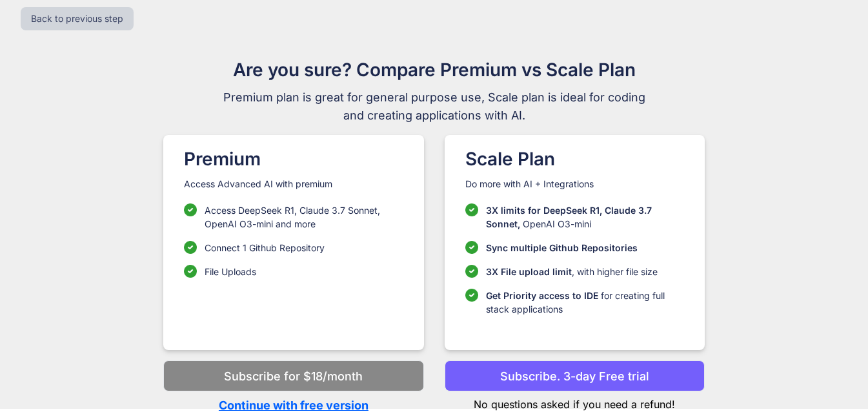 The height and width of the screenshot is (414, 868). Describe the element at coordinates (575, 184) in the screenshot. I see `p: Do more with AI + Integrations` at that location.